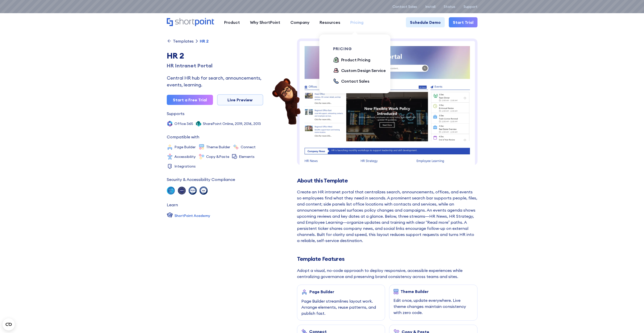  What do you see at coordinates (431, 7) in the screenshot?
I see `p: Install` at bounding box center [431, 7].